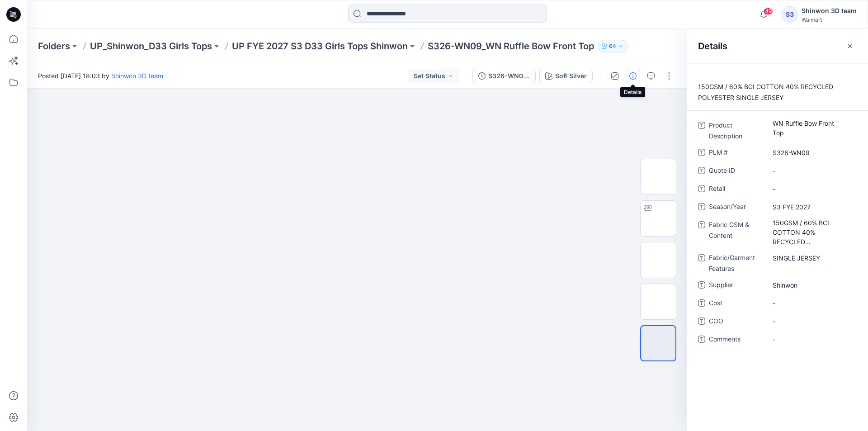 This screenshot has height=431, width=868. Describe the element at coordinates (137, 76) in the screenshot. I see `a: Shinwon 3D team` at that location.